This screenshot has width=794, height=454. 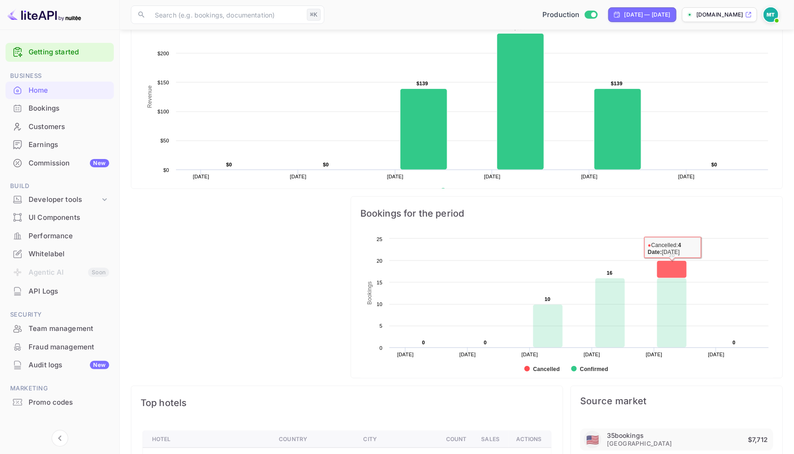 I want to click on text: 20, so click(x=672, y=255).